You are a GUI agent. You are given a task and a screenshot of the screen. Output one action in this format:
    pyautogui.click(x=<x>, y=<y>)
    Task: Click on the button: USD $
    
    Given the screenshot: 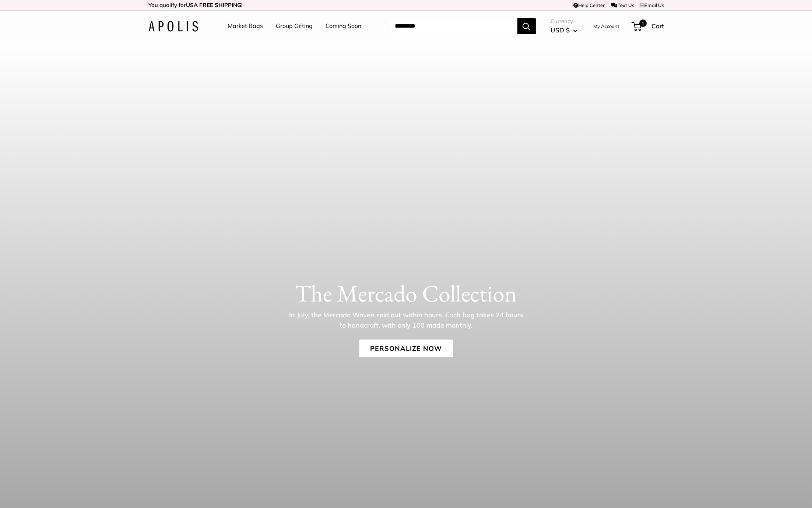 What is the action you would take?
    pyautogui.click(x=564, y=30)
    